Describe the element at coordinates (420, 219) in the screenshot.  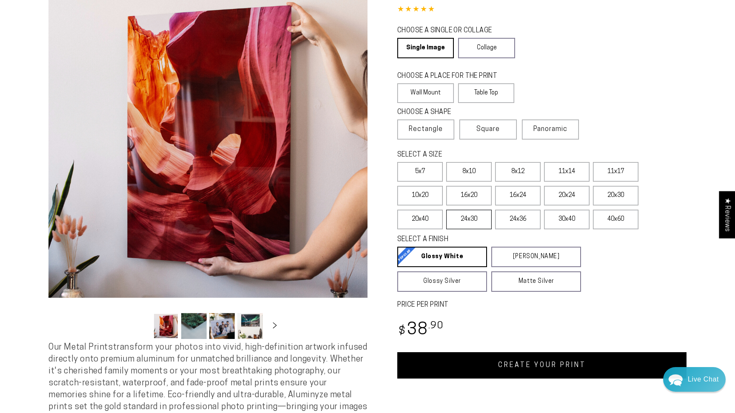
I see `label: 20x40` at that location.